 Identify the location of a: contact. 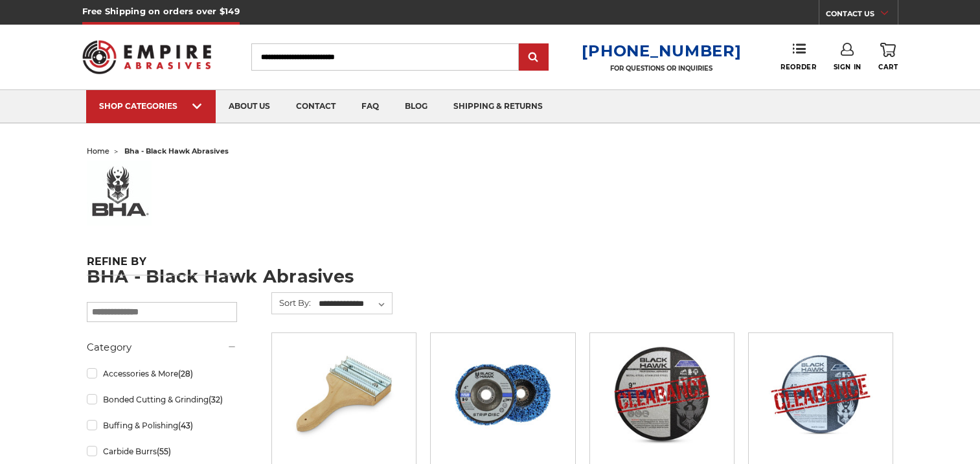
(315, 107).